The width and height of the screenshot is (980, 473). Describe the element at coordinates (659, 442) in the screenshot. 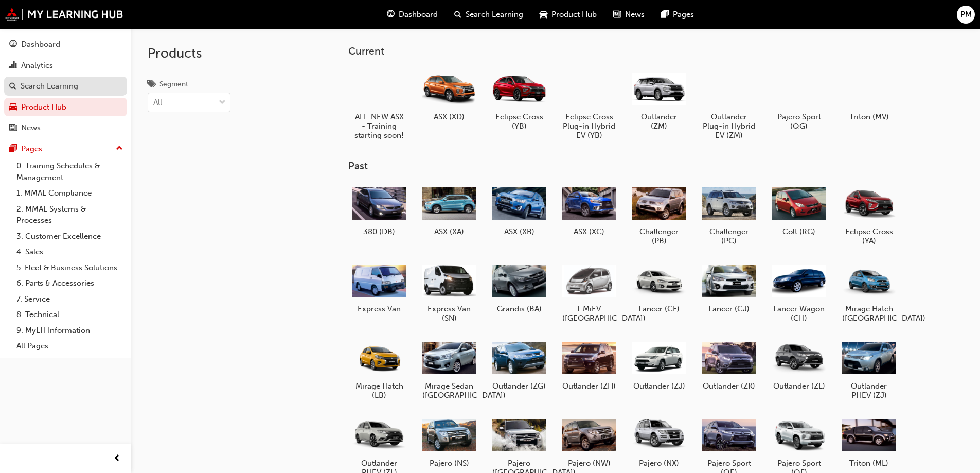

I see `a: Pajero (NX)` at that location.